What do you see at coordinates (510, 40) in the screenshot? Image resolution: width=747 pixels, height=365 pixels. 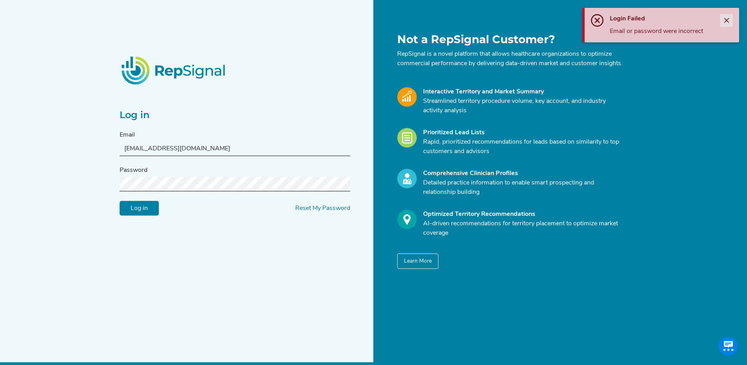 I see `h1: Not a RepSignal Customer?` at bounding box center [510, 40].